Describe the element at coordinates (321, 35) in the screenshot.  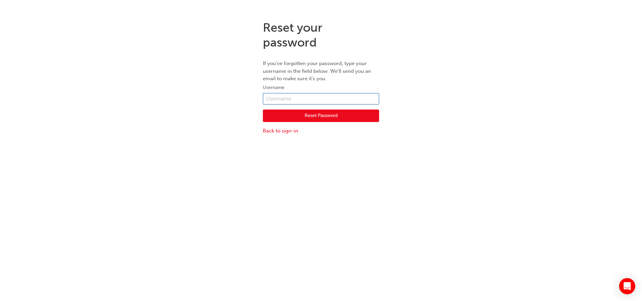
I see `h1: Reset your password` at that location.